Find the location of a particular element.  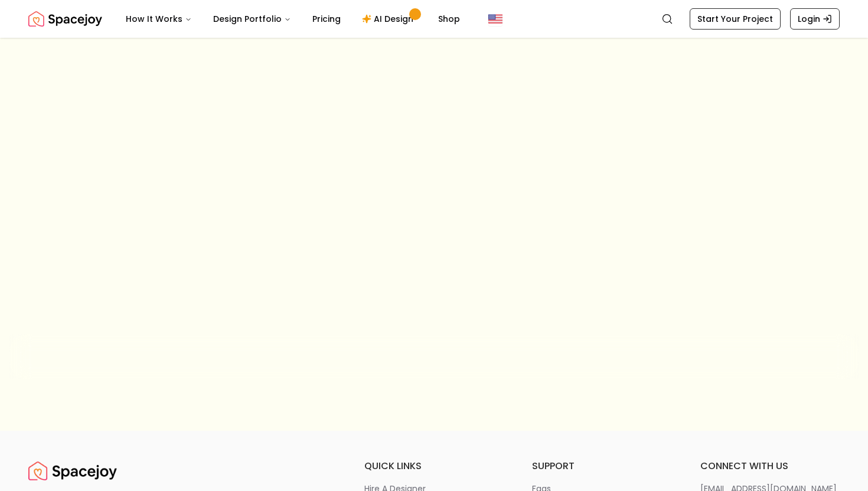

h6: connect with us is located at coordinates (770, 466).